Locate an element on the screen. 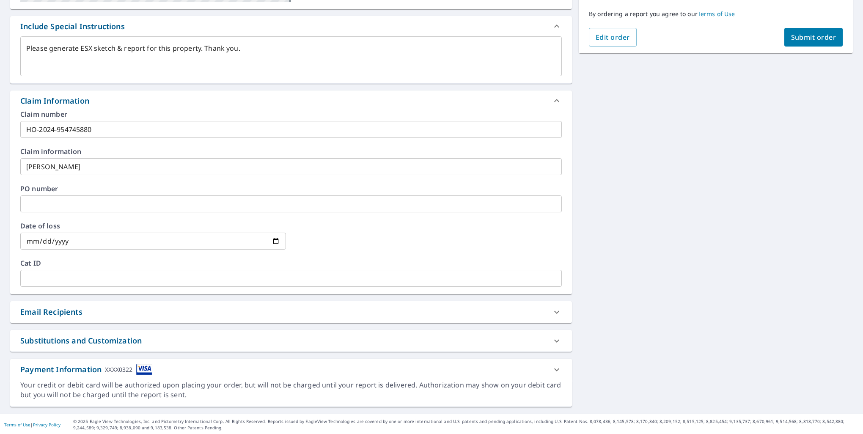 The height and width of the screenshot is (434, 863). p: © 2025 Eagle View Technologies, Inc. and Pictometry International Corp. All Rights Reserved. Repo... is located at coordinates (466, 425).